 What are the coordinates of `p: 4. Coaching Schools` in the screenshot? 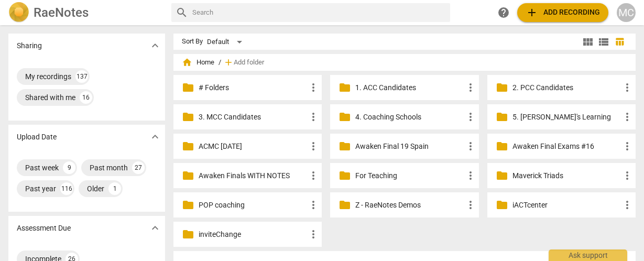 It's located at (409, 117).